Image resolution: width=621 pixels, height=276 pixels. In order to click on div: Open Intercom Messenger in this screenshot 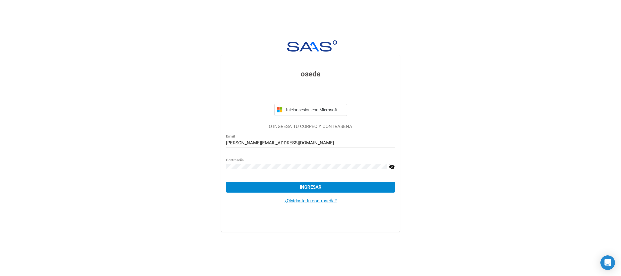, I will do `click(608, 262)`.